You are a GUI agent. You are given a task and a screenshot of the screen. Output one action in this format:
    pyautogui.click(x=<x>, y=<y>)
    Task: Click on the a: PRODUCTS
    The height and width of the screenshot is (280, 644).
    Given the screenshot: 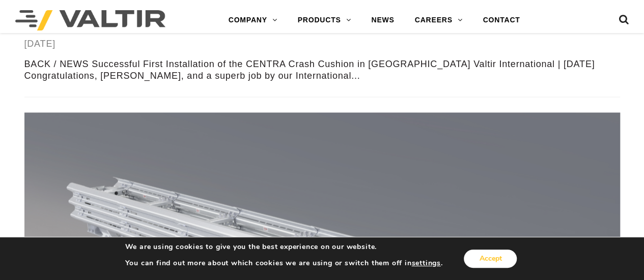 What is the action you would take?
    pyautogui.click(x=325, y=21)
    